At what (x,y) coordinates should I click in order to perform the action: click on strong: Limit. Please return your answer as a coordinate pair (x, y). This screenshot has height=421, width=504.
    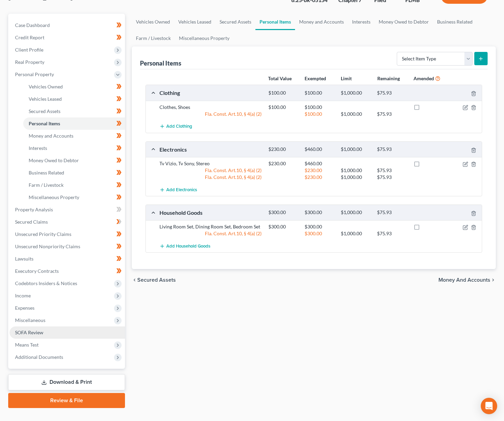
    Looking at the image, I should click on (346, 78).